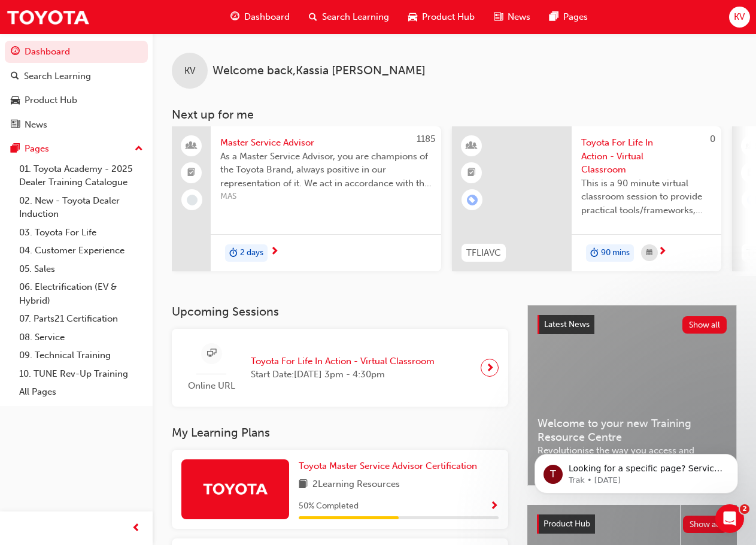 Image resolution: width=756 pixels, height=545 pixels. Describe the element at coordinates (646, 156) in the screenshot. I see `span: Toyota For Life In Action - Virtual Classroom` at that location.